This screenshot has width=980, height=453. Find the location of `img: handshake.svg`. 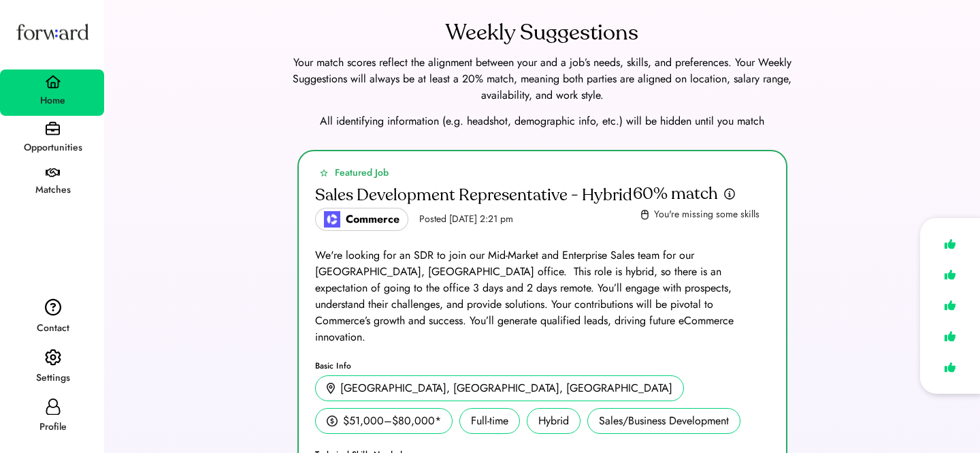

img: handshake.svg is located at coordinates (52, 172).